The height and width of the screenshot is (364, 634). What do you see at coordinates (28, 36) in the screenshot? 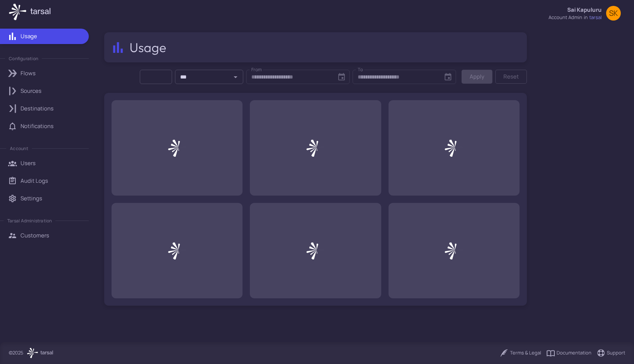
I see `p: Usage` at bounding box center [28, 36].